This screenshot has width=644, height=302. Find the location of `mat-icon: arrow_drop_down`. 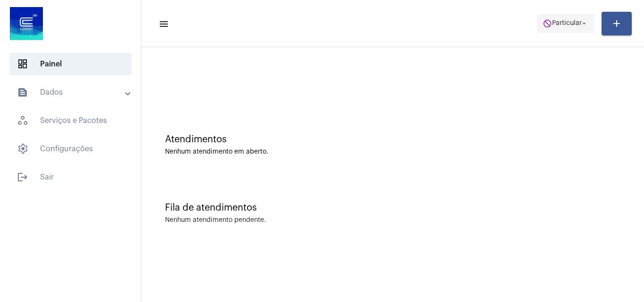

mat-icon: arrow_drop_down is located at coordinates (584, 24).